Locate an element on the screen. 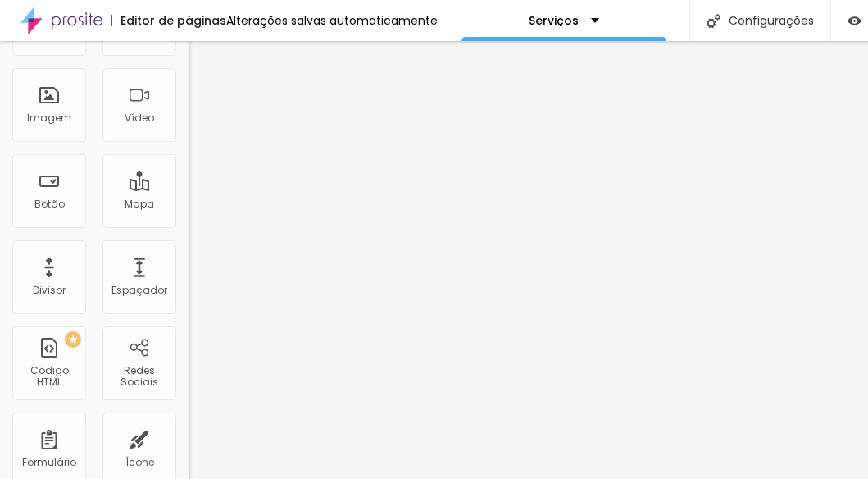 This screenshot has height=479, width=868. div: Imagem is located at coordinates (49, 118).